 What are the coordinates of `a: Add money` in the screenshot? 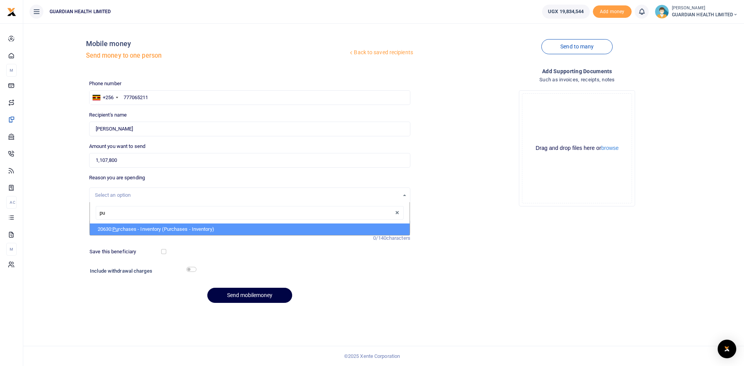 It's located at (612, 11).